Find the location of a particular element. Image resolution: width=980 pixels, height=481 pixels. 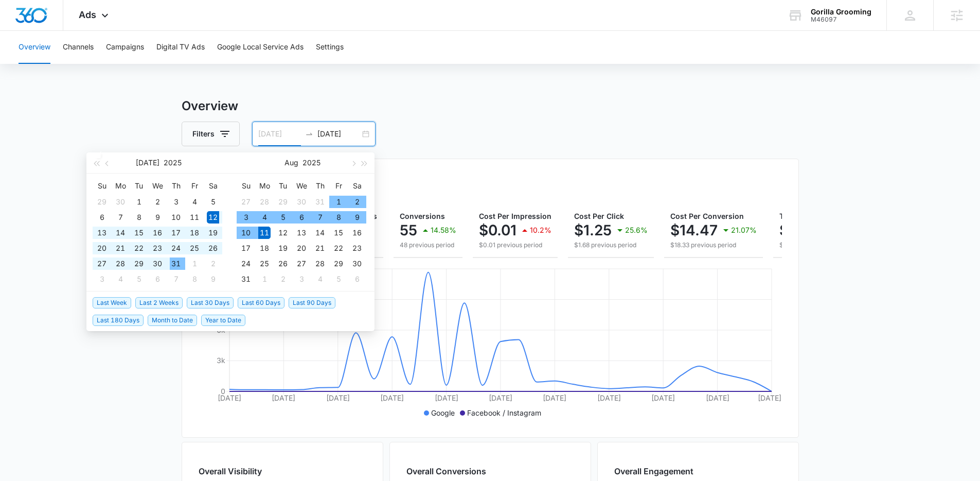

td: 2025-08-10 is located at coordinates (246, 233).